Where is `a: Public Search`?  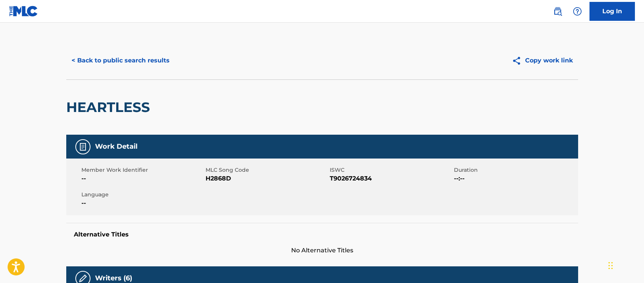 a: Public Search is located at coordinates (557, 11).